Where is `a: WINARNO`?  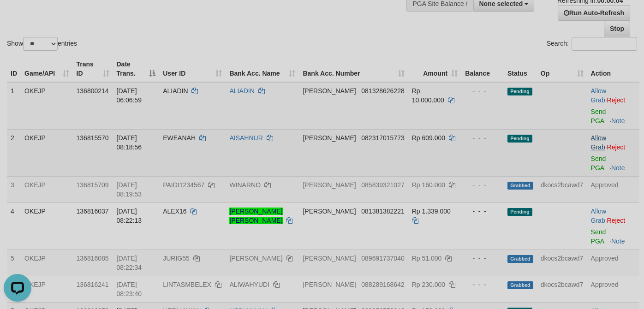
a: WINARNO is located at coordinates (245, 185).